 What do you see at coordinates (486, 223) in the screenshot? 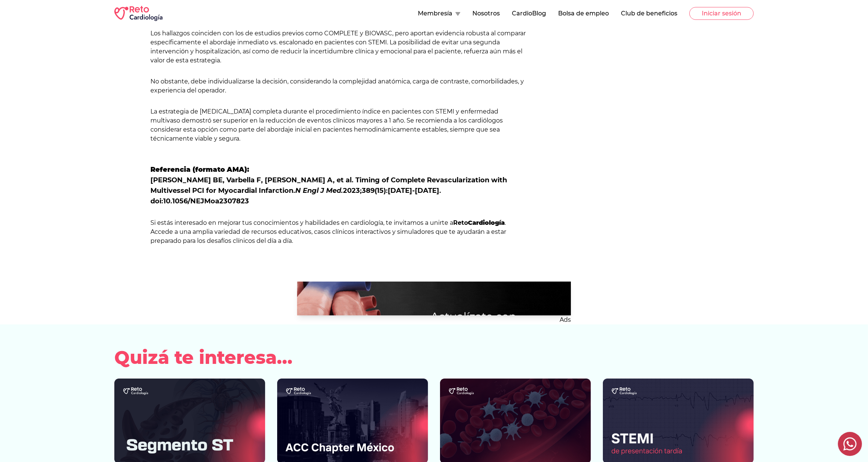
I see `strong: Cardiología` at bounding box center [486, 223].